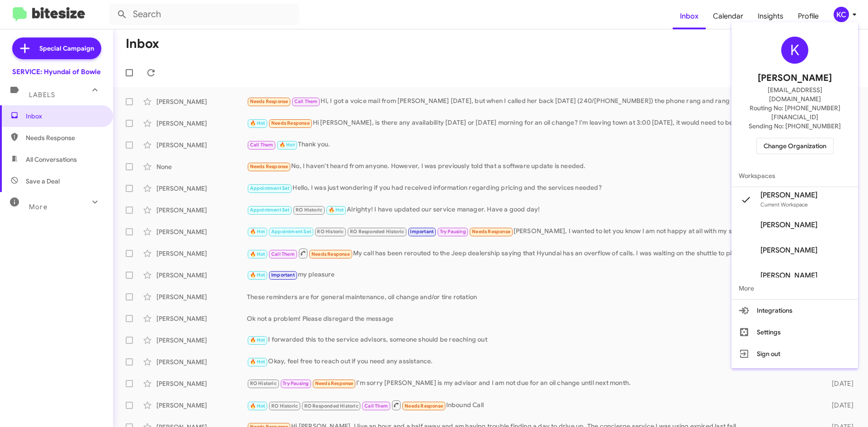 This screenshot has width=868, height=427. Describe the element at coordinates (795, 146) in the screenshot. I see `button: Change Organization` at that location.